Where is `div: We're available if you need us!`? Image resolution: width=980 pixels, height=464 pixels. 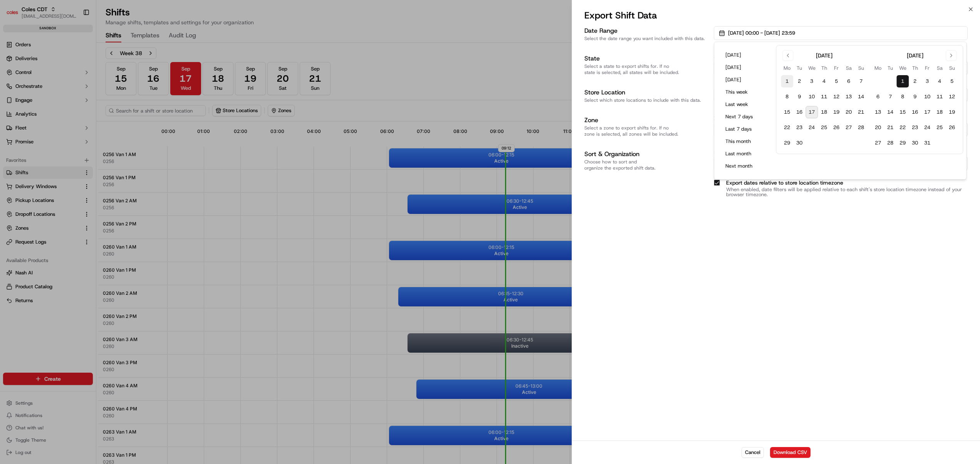 div: We're available if you need us! is located at coordinates (61, 85).